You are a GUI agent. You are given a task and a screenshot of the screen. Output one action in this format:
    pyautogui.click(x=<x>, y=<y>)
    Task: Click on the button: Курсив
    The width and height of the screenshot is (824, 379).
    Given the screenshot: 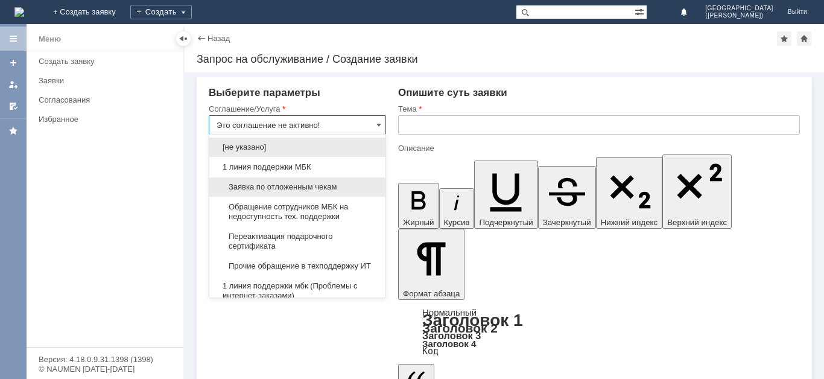 What is the action you would take?
    pyautogui.click(x=457, y=208)
    